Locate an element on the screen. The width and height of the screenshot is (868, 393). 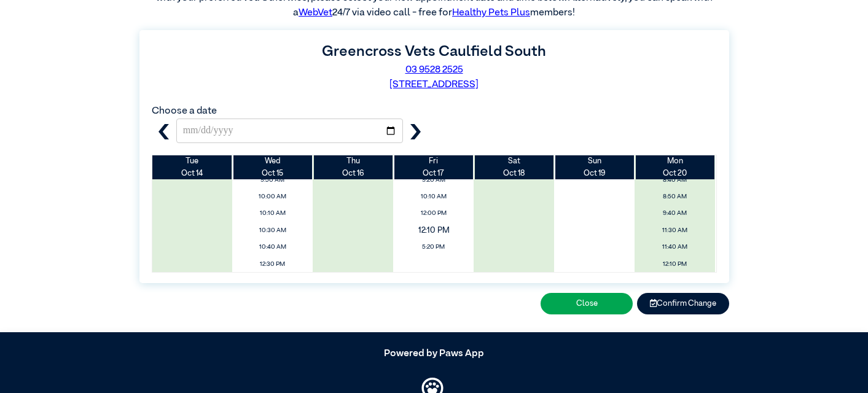
th: Oct 19 is located at coordinates (594, 167).